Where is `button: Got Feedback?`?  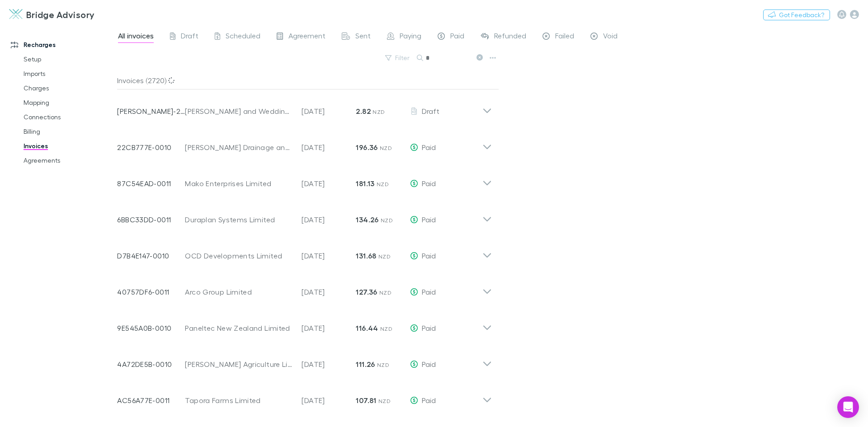
button: Got Feedback? is located at coordinates (797, 15).